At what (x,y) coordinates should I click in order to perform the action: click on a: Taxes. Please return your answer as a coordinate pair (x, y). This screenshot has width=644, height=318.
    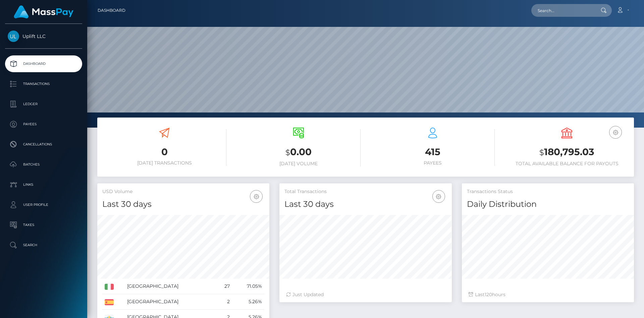
    Looking at the image, I should click on (44, 225).